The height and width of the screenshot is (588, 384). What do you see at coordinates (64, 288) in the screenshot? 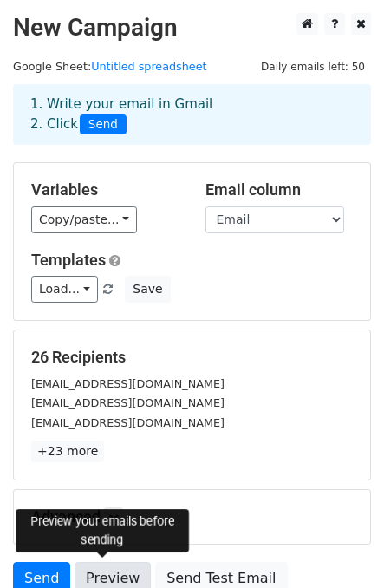
I see `a: Load...` at bounding box center [64, 288].